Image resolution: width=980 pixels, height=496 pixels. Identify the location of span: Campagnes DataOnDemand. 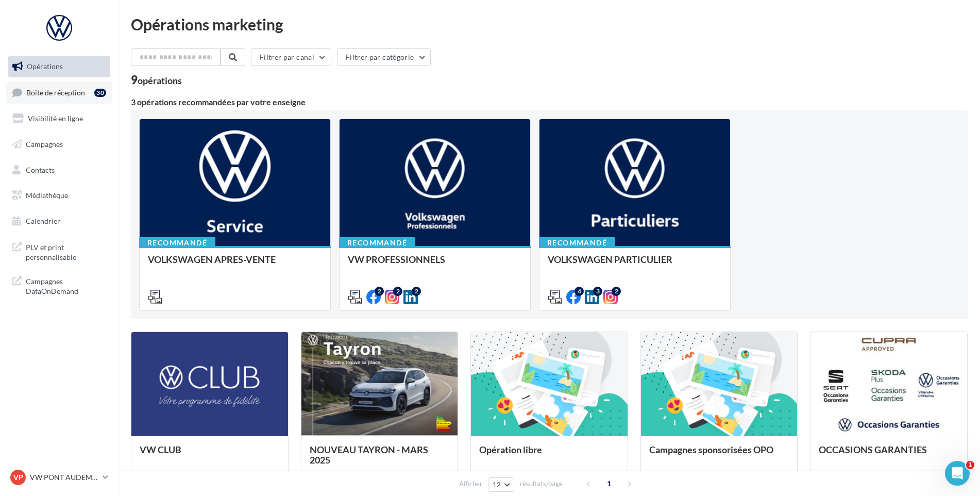
(66, 285).